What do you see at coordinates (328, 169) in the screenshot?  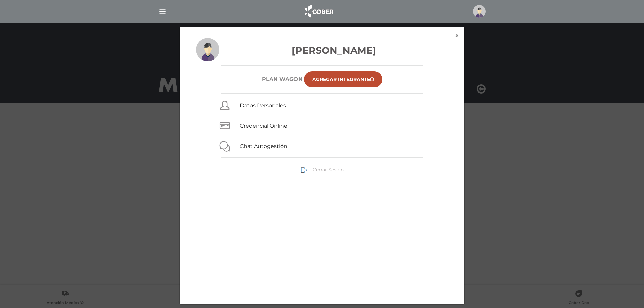 I see `span: Cerrar Sesión` at bounding box center [328, 169].